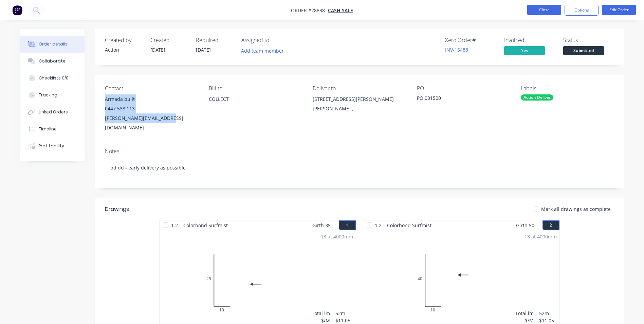 Image resolution: width=644 pixels, height=324 pixels. What do you see at coordinates (341, 10) in the screenshot?
I see `a: CASH SALE` at bounding box center [341, 10].